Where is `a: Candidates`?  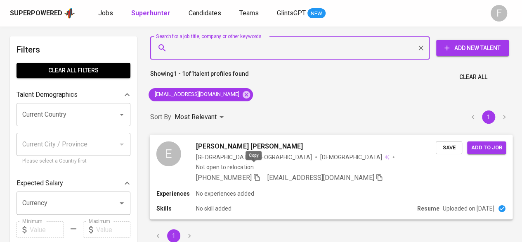
a: Candidates is located at coordinates (206, 13).